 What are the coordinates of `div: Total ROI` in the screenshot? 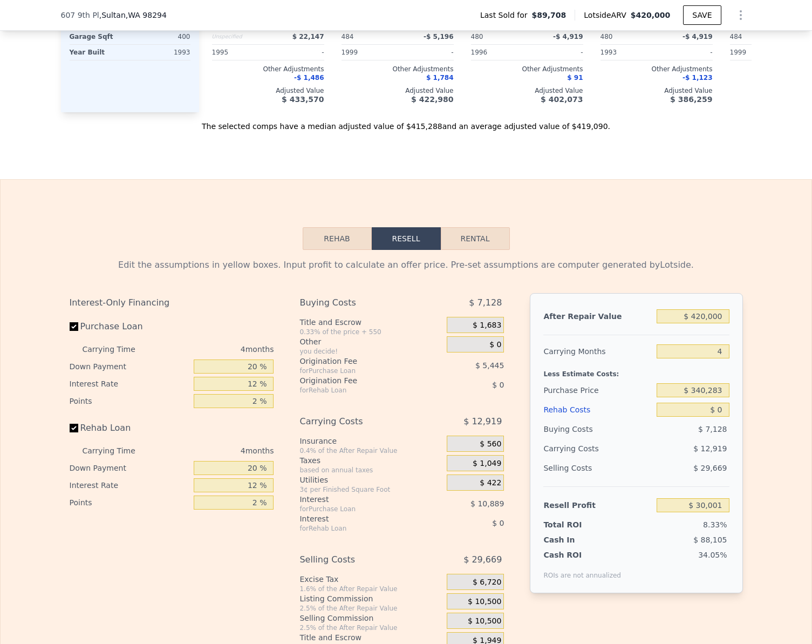 It's located at (577, 525).